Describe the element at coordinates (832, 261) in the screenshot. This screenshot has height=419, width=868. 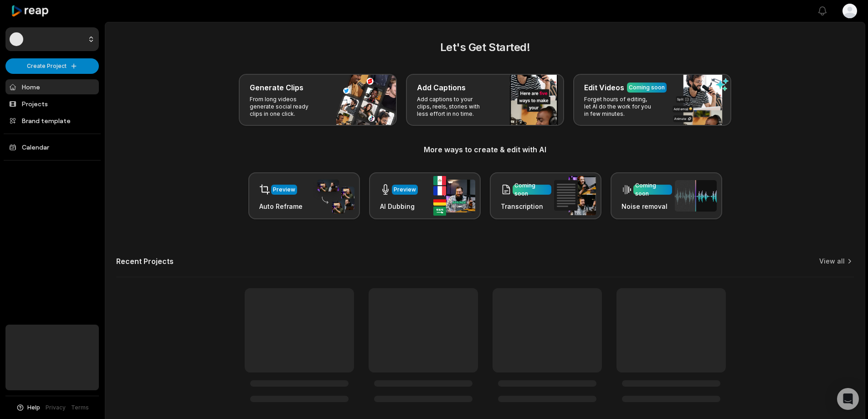
I see `a: View all` at that location.